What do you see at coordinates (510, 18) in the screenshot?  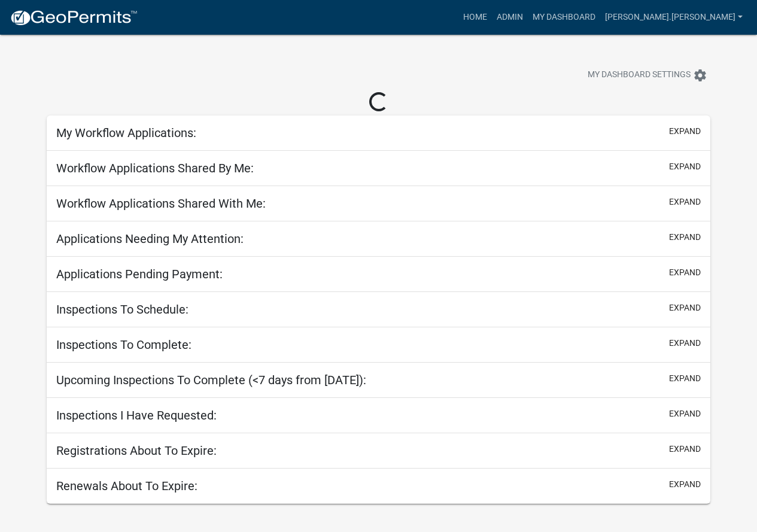 I see `a: Admin` at bounding box center [510, 18].